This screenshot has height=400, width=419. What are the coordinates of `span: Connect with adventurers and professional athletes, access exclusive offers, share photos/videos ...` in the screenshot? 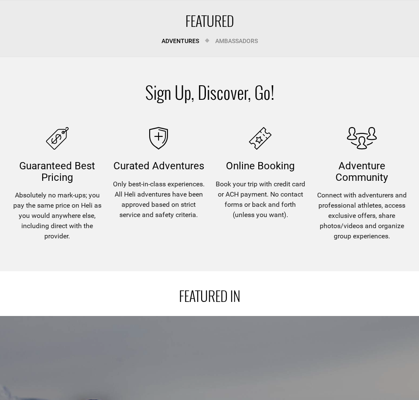 It's located at (362, 212).